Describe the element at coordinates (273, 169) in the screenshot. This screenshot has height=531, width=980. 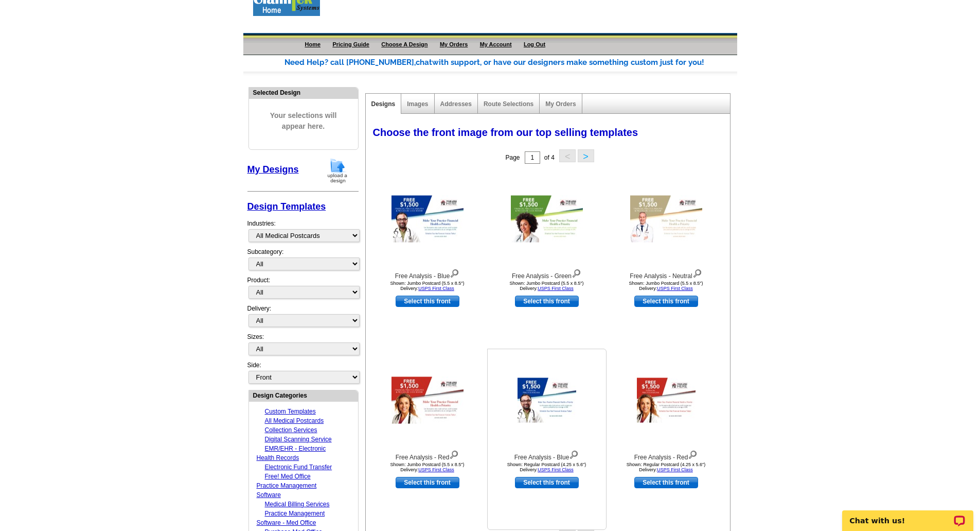
I see `a: My Designs` at that location.